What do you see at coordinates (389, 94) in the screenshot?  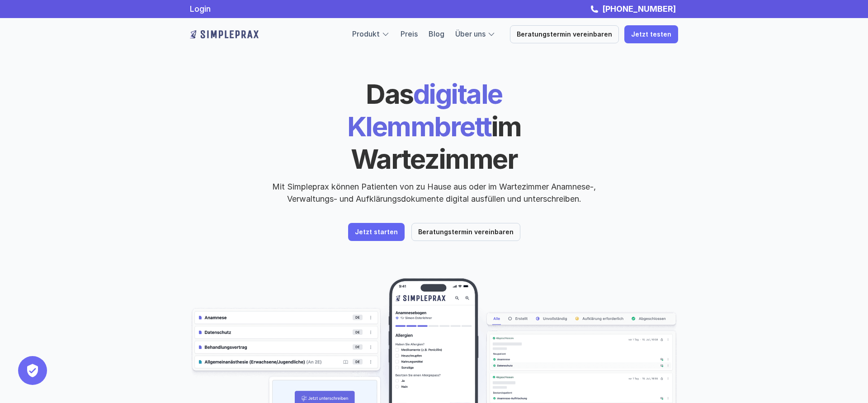 I see `span: Das` at bounding box center [389, 94].